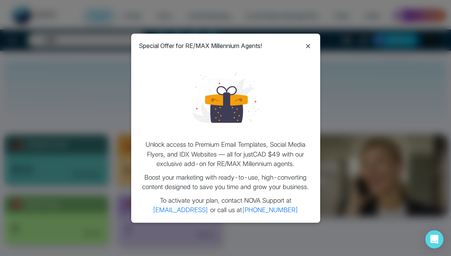 Image resolution: width=451 pixels, height=256 pixels. I want to click on img: loading, so click(225, 97).